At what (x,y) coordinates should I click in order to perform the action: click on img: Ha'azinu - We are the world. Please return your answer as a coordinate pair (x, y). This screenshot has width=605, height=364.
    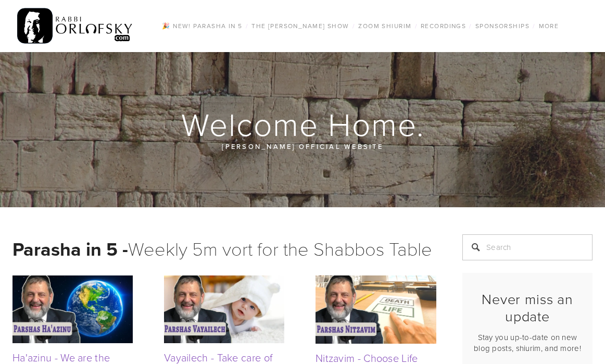
    Looking at the image, I should click on (72, 309).